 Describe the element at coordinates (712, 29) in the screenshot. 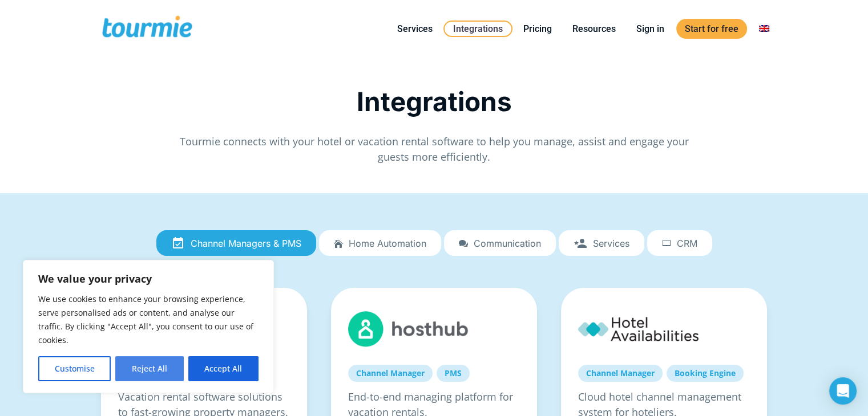

I see `a: Start for free` at that location.